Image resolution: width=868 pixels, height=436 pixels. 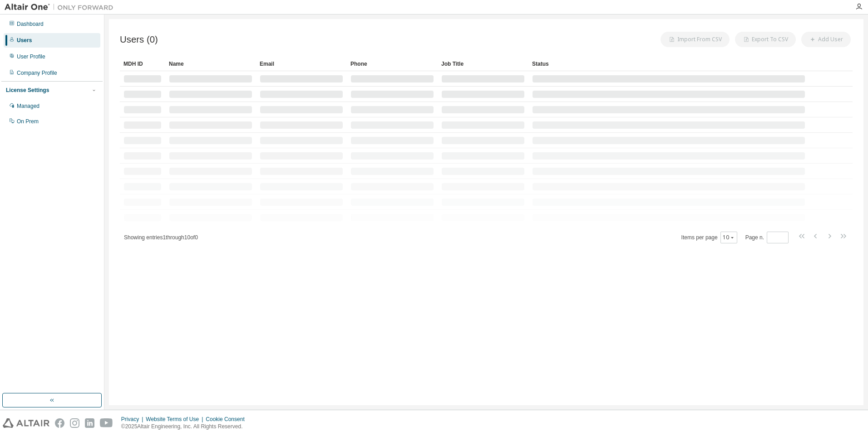 I want to click on div: Job Title, so click(x=483, y=64).